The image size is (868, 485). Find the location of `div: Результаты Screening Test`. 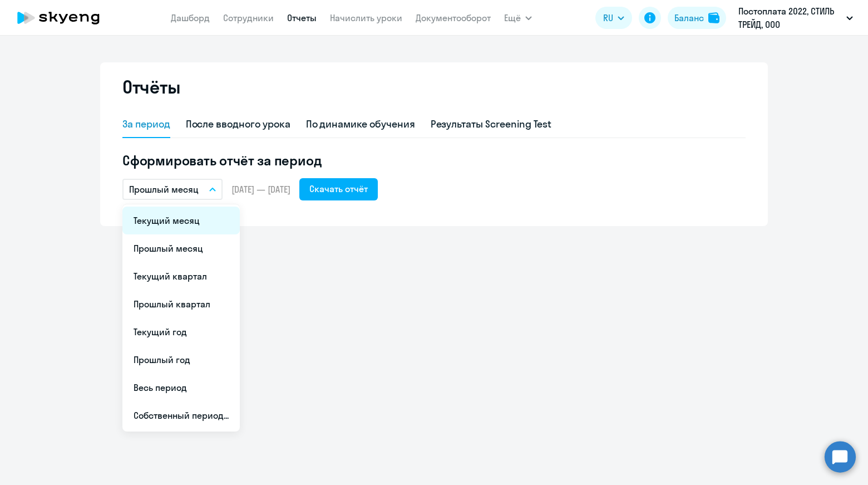

div: Результаты Screening Test is located at coordinates (492, 125).